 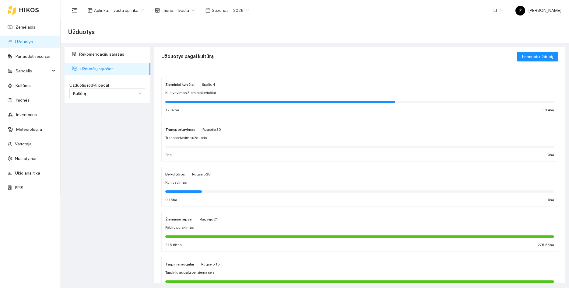 What do you see at coordinates (29, 129) in the screenshot?
I see `a: Meteorologija` at bounding box center [29, 129].